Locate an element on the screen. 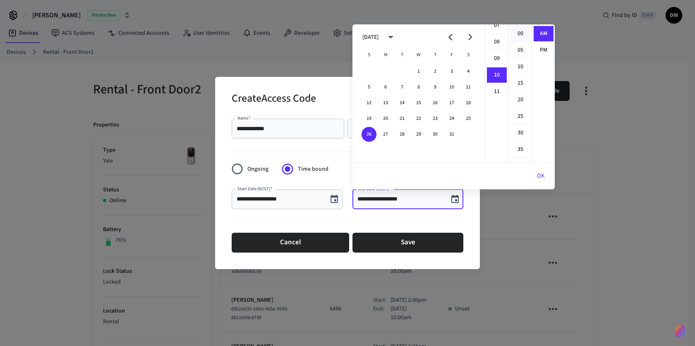 Image resolution: width=695 pixels, height=346 pixels. button: Choose date, selected date is Oct 24, 2025 is located at coordinates (334, 199).